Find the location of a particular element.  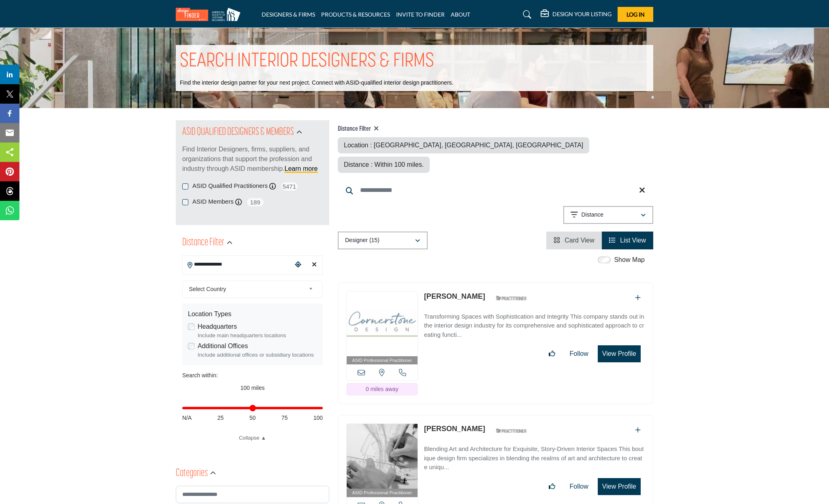

p: Designer (15) is located at coordinates (362, 240).